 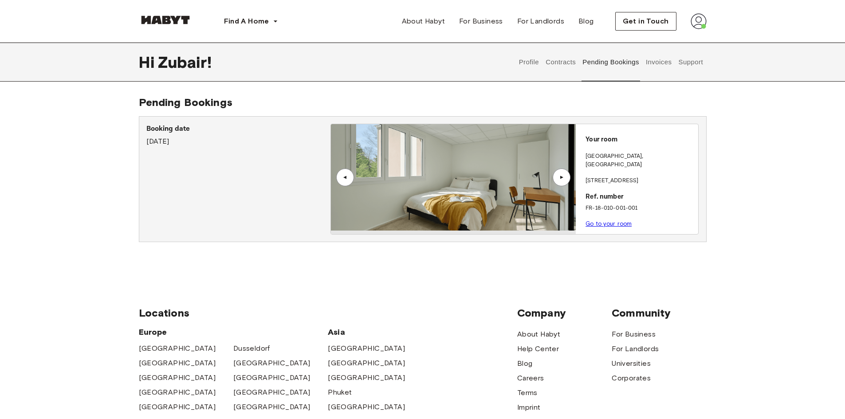 What do you see at coordinates (340, 393) in the screenshot?
I see `span: Phuket` at bounding box center [340, 393].